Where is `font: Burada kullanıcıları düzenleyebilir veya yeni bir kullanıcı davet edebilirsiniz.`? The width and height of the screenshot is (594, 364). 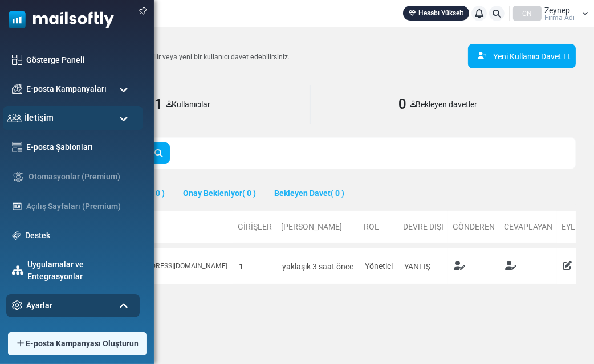
font: Burada kullanıcıları düzenleyebilir veya yeni bir kullanıcı davet edebilirsiniz. is located at coordinates (172, 57).